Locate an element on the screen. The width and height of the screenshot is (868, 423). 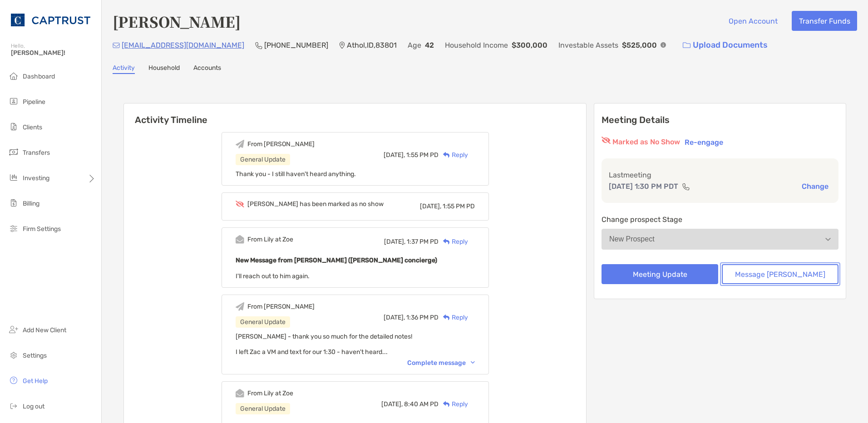
img: logout icon is located at coordinates (14, 406).